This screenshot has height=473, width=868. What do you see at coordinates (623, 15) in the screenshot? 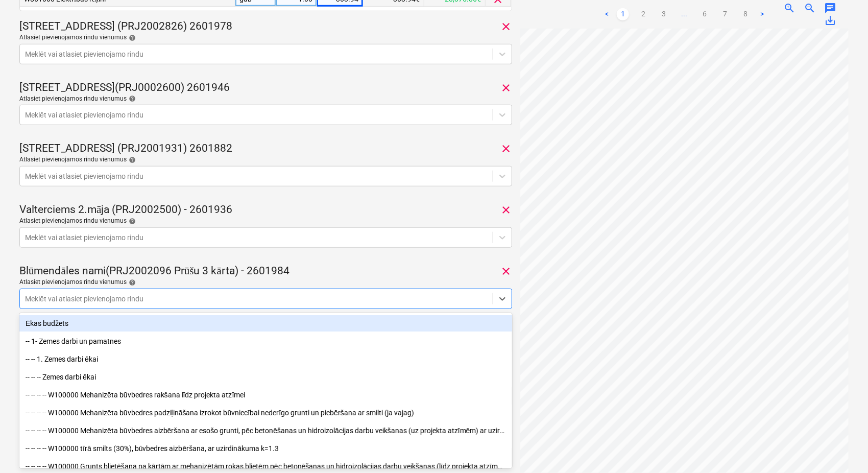
I see `a: Page 1 is your current page` at bounding box center [623, 15].